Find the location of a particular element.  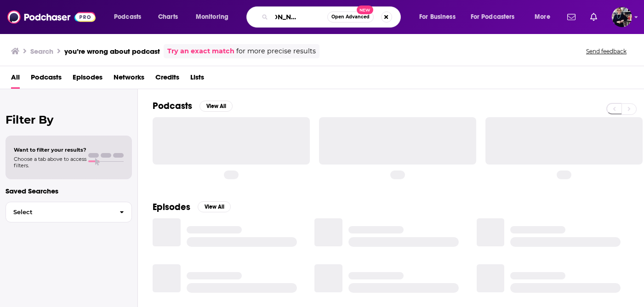

span: Monitoring is located at coordinates (212, 17).